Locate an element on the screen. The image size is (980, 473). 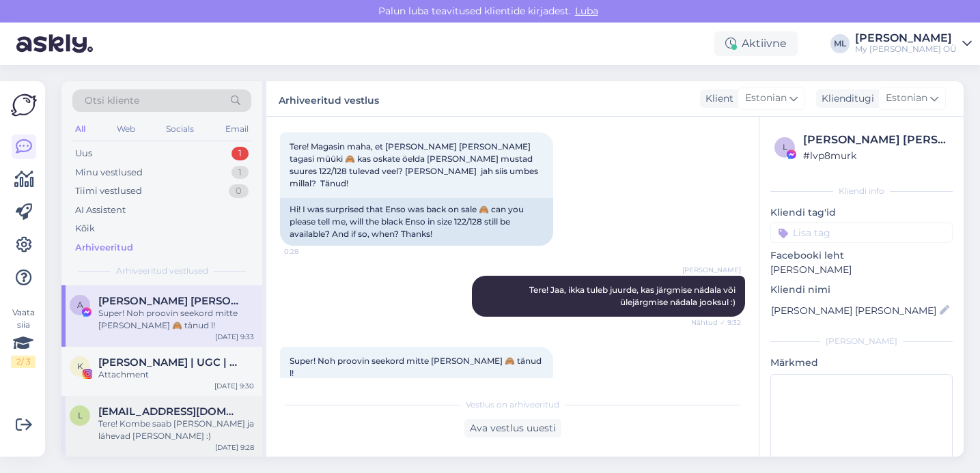
div: Klienditugi is located at coordinates (845, 98).